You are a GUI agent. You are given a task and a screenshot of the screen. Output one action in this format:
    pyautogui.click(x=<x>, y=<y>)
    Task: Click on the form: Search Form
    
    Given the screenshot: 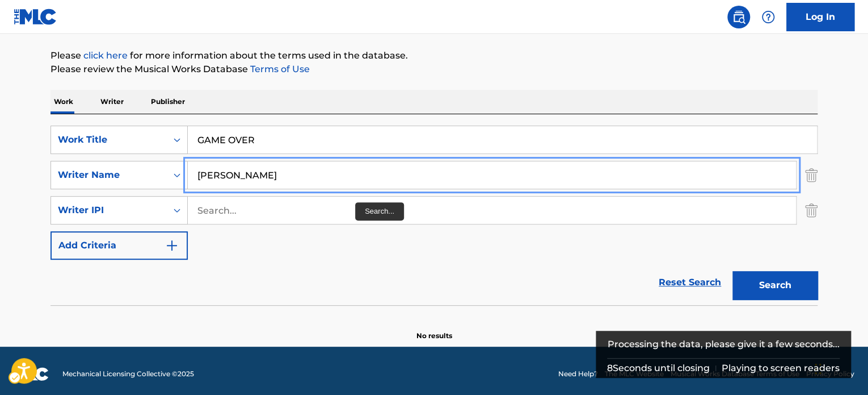 What is the action you would take?
    pyautogui.click(x=434, y=215)
    